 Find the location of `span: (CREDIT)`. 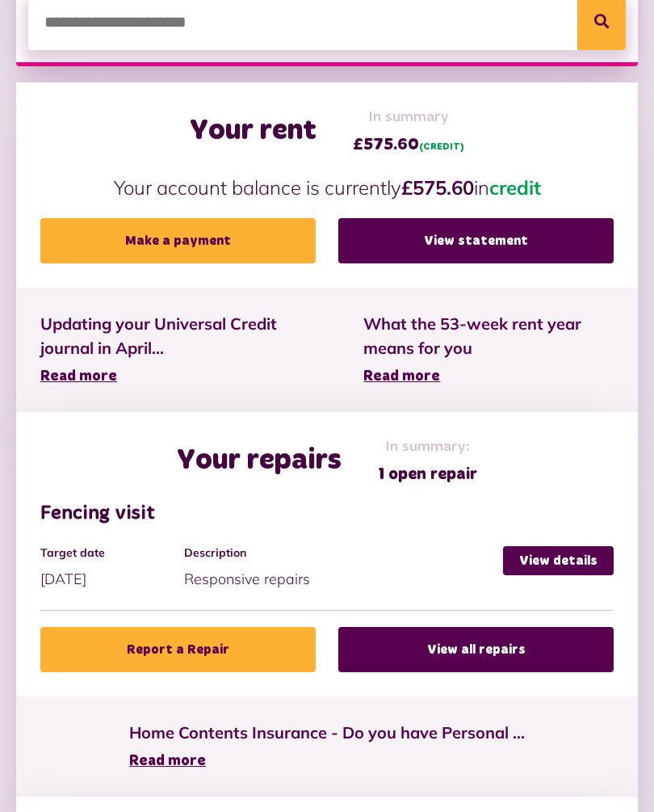

span: (CREDIT) is located at coordinates (442, 148).